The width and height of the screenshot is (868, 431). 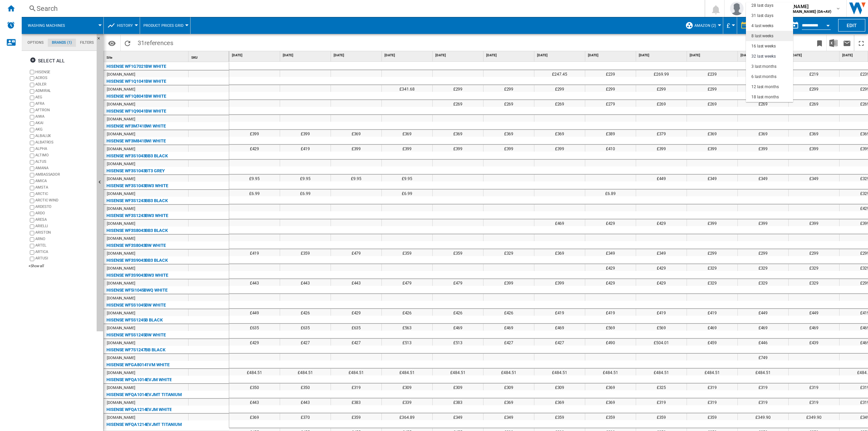 What do you see at coordinates (765, 87) in the screenshot?
I see `div: 12 last months` at bounding box center [765, 87].